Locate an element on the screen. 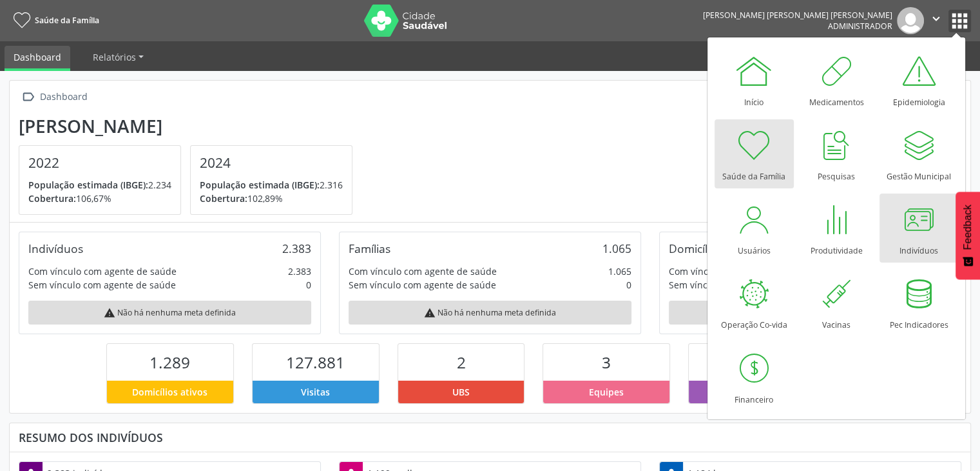 This screenshot has height=471, width=980. span: Domicílios ativos is located at coordinates (169, 391).